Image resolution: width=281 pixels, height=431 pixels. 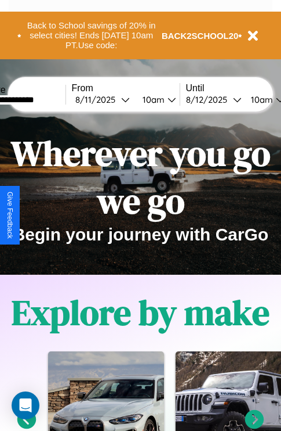 I want to click on div: 8 / 12 / 2025, so click(x=210, y=99).